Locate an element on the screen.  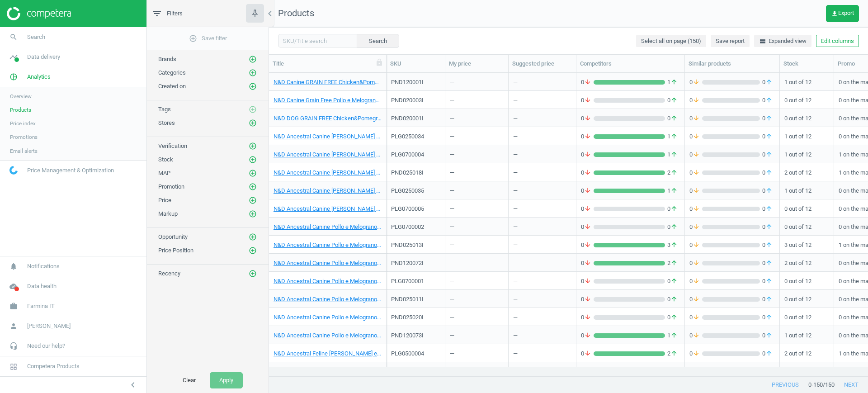
div: PLG0700005 is located at coordinates (416, 209).